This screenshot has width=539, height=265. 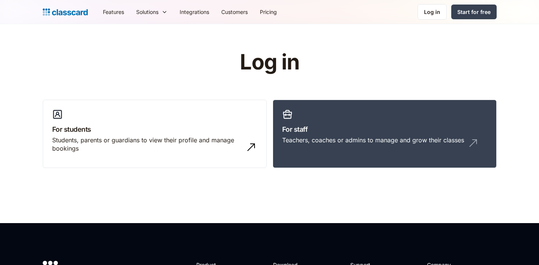 What do you see at coordinates (194, 12) in the screenshot?
I see `a: Integrations` at bounding box center [194, 12].